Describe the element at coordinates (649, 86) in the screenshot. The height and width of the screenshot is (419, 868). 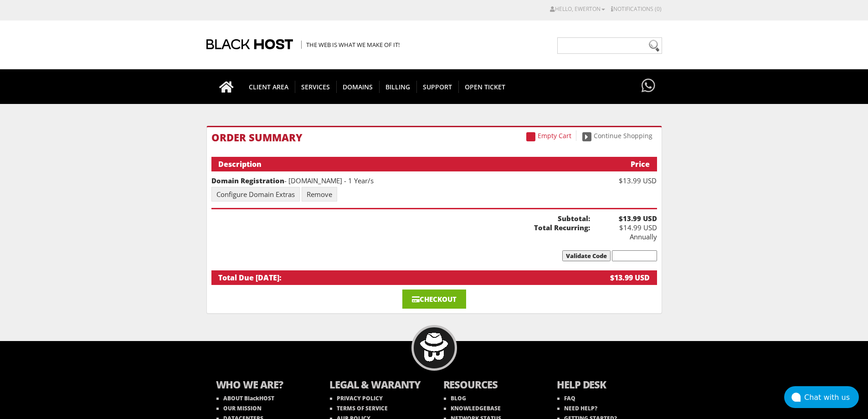
I see `div: Have questions?` at that location.